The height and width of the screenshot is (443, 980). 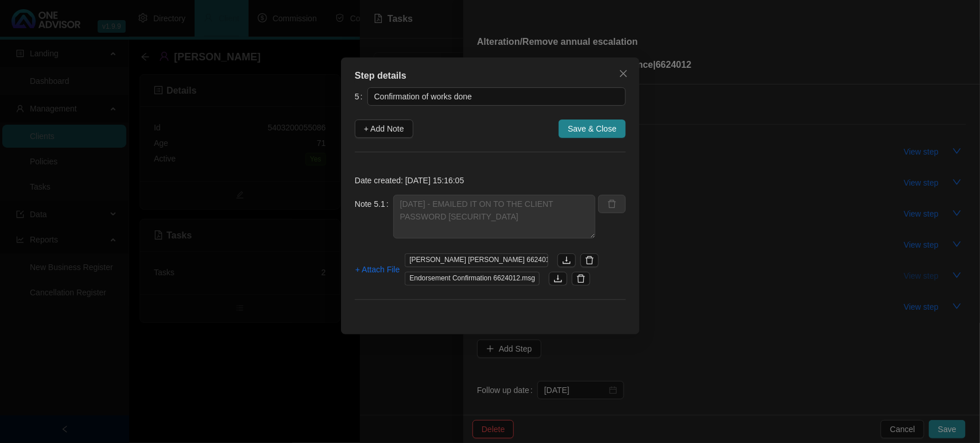 I want to click on span: close, so click(x=624, y=73).